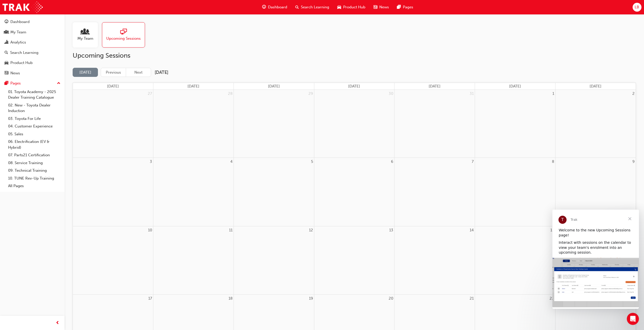 Image resolution: width=644 pixels, height=330 pixels. Describe the element at coordinates (553, 93) in the screenshot. I see `a: August 1, 2025` at that location.